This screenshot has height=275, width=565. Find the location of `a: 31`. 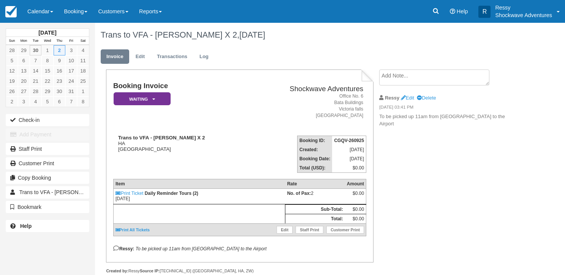

a: 31 is located at coordinates (71, 91).